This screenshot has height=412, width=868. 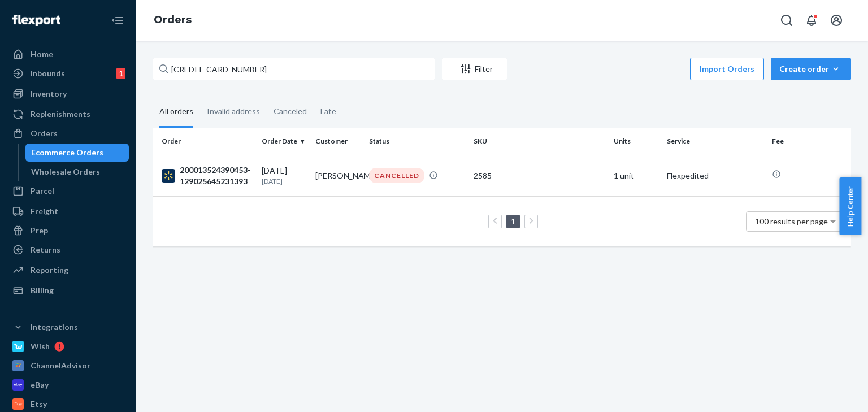 What do you see at coordinates (42, 191) in the screenshot?
I see `div: Parcel` at bounding box center [42, 191].